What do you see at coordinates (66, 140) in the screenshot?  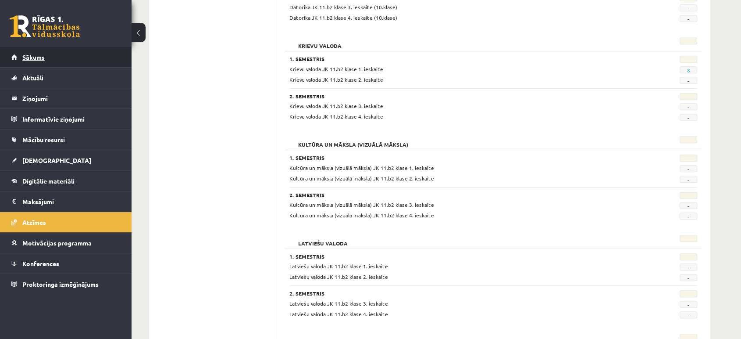 I see `a: Mācību resursi` at bounding box center [66, 140].